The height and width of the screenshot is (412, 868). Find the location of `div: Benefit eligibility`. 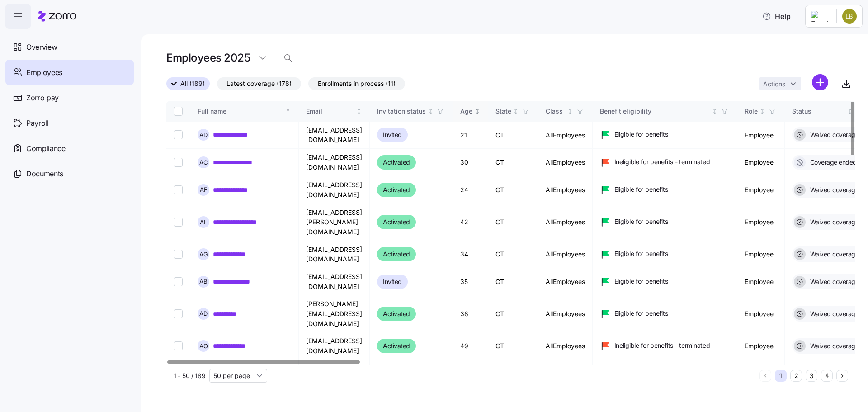

div: Benefit eligibility is located at coordinates (655, 111).